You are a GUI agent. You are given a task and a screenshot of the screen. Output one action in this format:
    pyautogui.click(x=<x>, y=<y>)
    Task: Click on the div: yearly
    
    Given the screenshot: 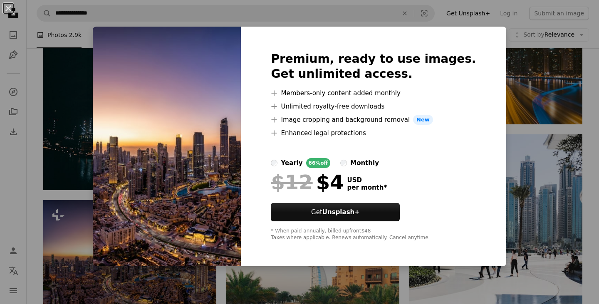 What is the action you would take?
    pyautogui.click(x=292, y=163)
    